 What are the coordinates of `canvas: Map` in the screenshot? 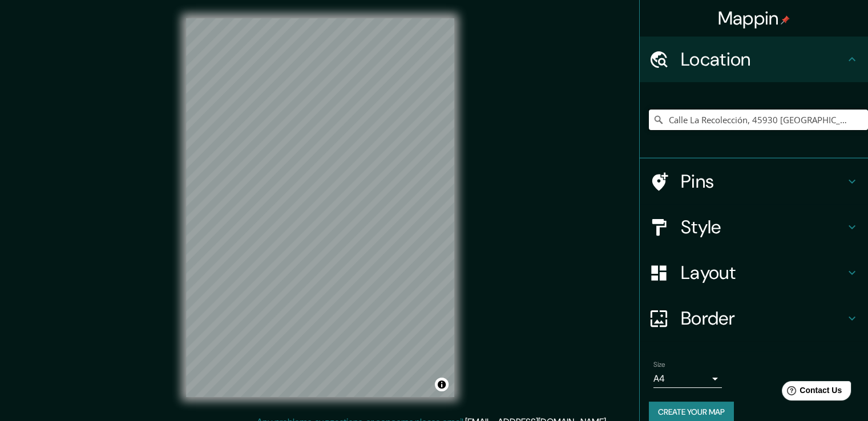 It's located at (320, 208).